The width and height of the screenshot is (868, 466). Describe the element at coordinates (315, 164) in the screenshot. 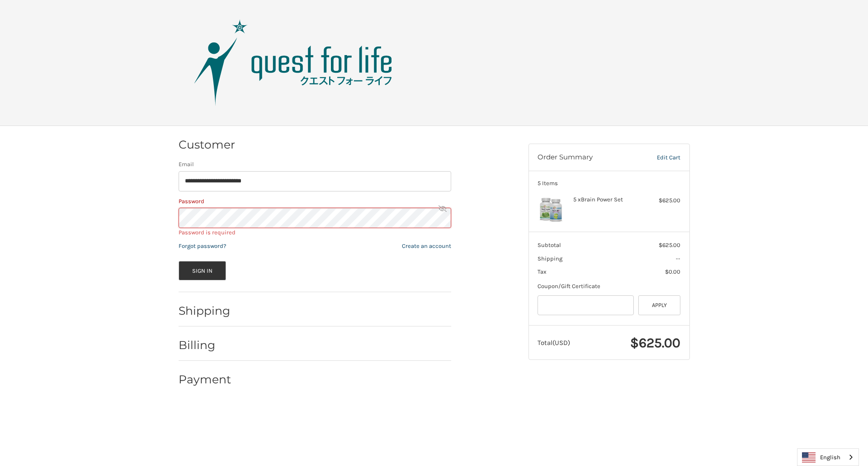

I see `label: Email` at that location.